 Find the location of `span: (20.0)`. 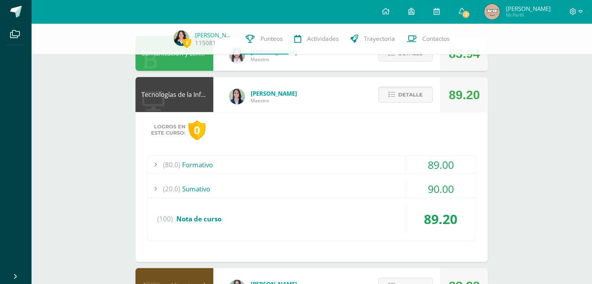

span: (20.0) is located at coordinates (172, 189).